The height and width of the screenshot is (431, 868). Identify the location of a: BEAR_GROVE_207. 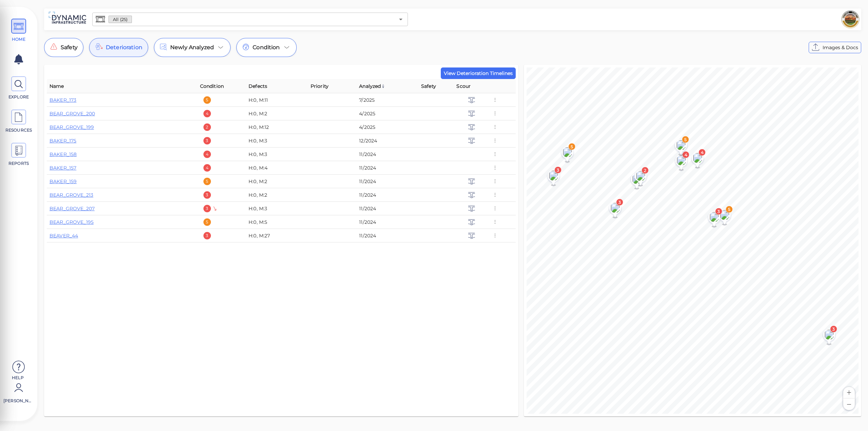
(72, 208).